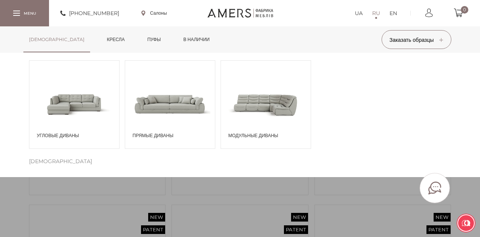 Image resolution: width=480 pixels, height=237 pixels. What do you see at coordinates (172, 136) in the screenshot?
I see `span: Прямые диваны` at bounding box center [172, 136].